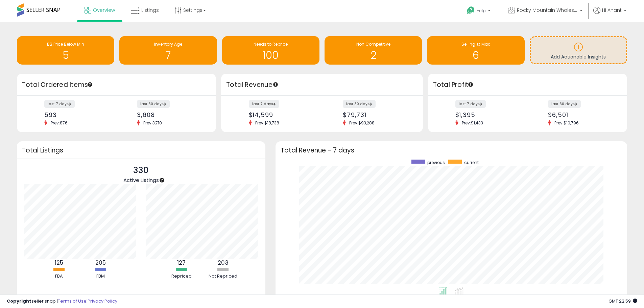 Image resolution: width=644 pixels, height=308 pixels. What do you see at coordinates (267, 123) in the screenshot?
I see `span: Prev: $18,738` at bounding box center [267, 123].